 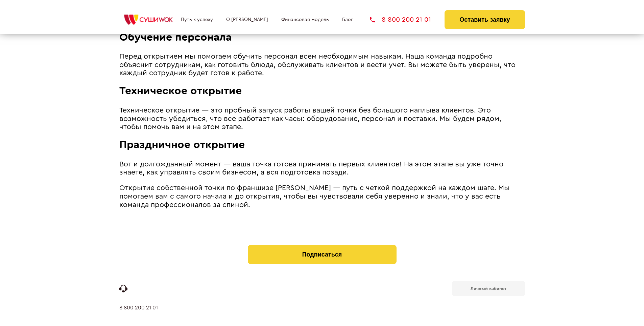 What do you see at coordinates (176, 37) in the screenshot?
I see `span: Обучение персонала` at bounding box center [176, 37].